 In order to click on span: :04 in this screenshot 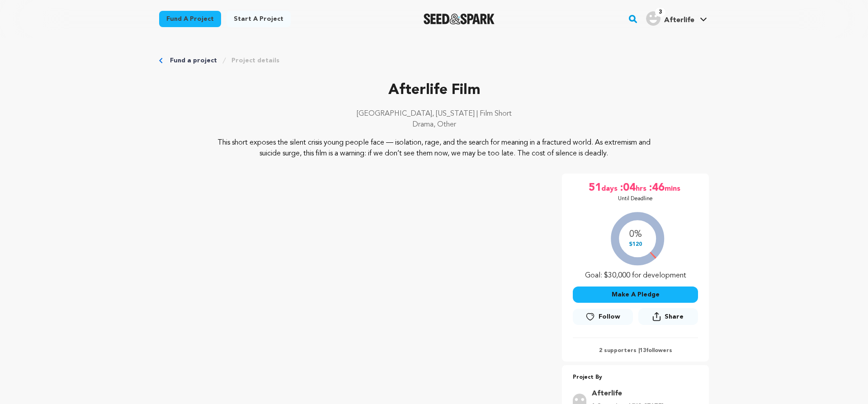, I will do `click(627, 188)`.